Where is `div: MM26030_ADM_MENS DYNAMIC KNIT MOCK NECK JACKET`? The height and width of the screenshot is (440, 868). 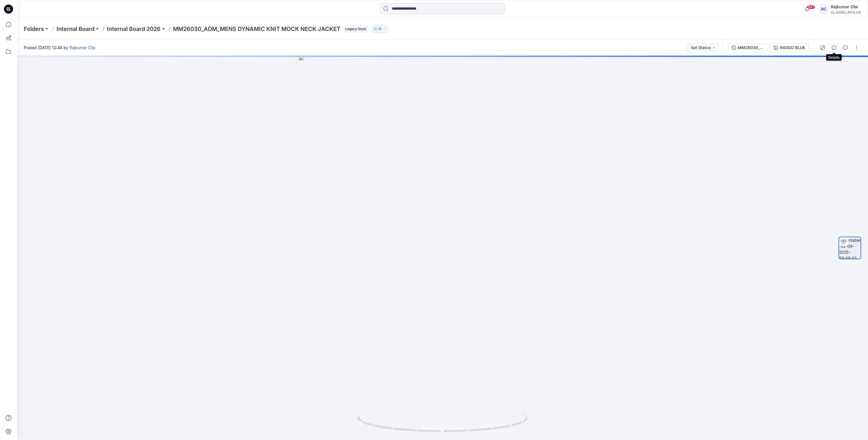
div: MM26030_ADM_MENS DYNAMIC KNIT MOCK NECK JACKET is located at coordinates (751, 48).